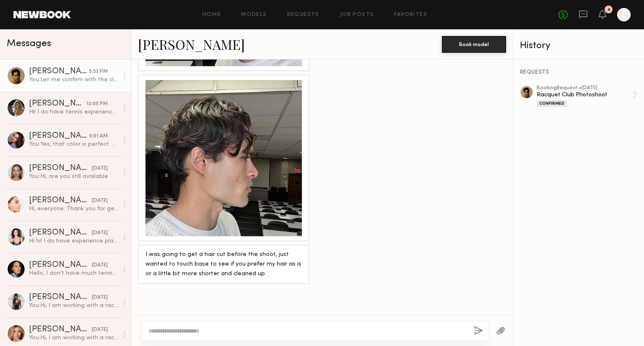 Image resolution: width=644 pixels, height=346 pixels. I want to click on div: Confirmed, so click(552, 104).